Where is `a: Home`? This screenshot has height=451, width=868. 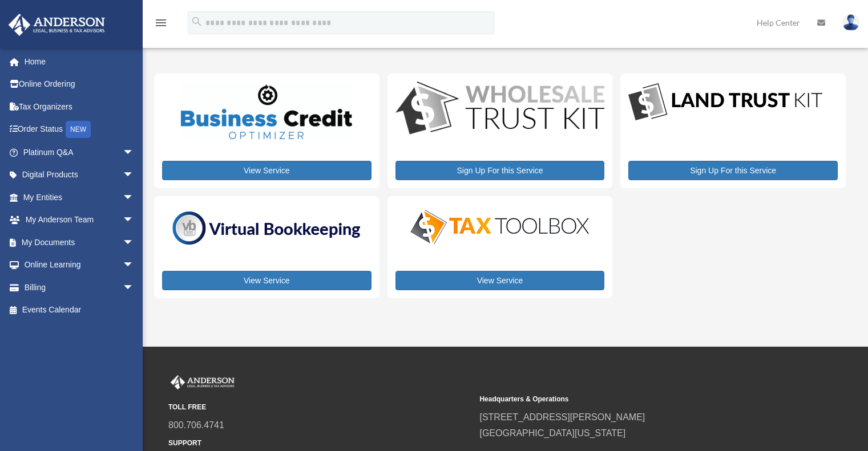
a: Home is located at coordinates (80, 62).